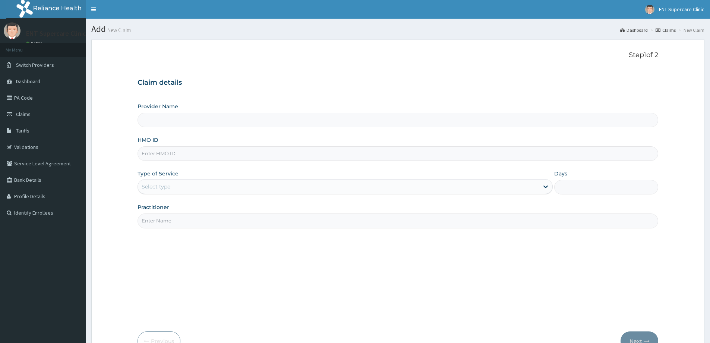  What do you see at coordinates (35, 65) in the screenshot?
I see `span: Switch Providers` at bounding box center [35, 65].